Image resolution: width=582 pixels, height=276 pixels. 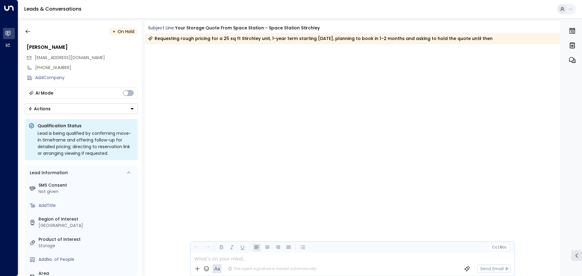 What do you see at coordinates (87, 192) in the screenshot?
I see `div: Not given` at bounding box center [87, 192].